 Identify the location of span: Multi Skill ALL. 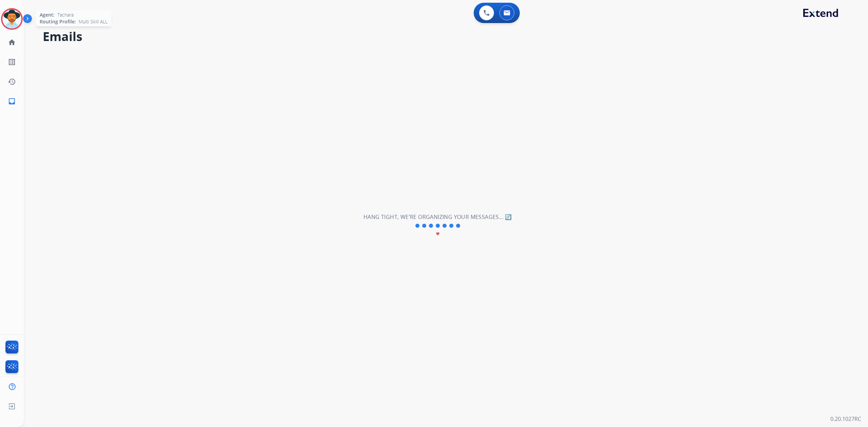
(93, 21).